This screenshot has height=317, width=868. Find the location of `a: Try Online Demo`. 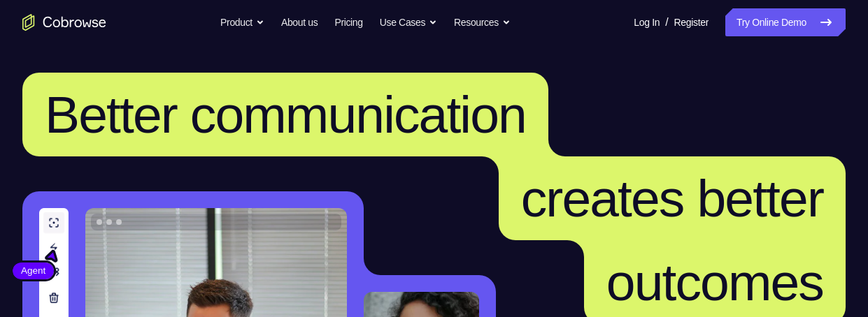

a: Try Online Demo is located at coordinates (786, 22).